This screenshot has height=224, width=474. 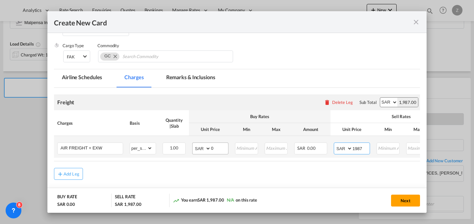 What do you see at coordinates (125, 197) in the screenshot?
I see `div: SELL RATE` at bounding box center [125, 197].